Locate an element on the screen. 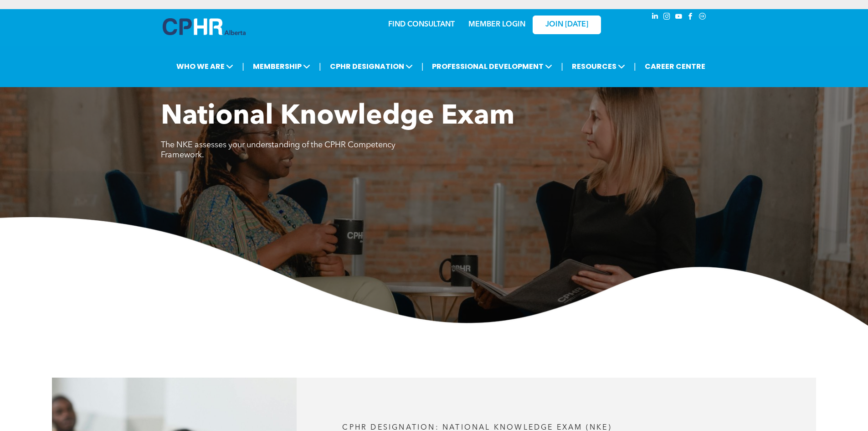  a: instagram is located at coordinates (667, 17).